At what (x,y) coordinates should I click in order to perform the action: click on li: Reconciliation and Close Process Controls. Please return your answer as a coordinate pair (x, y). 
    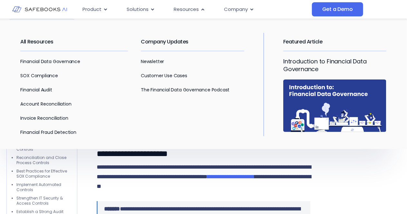
    Looking at the image, I should click on (43, 160).